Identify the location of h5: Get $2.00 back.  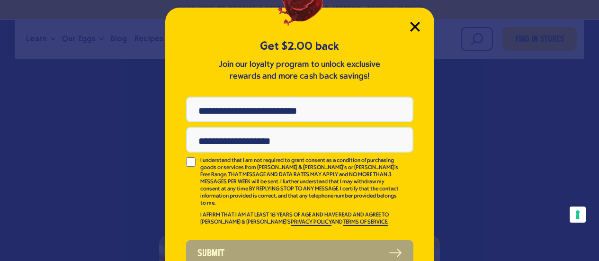
(300, 46).